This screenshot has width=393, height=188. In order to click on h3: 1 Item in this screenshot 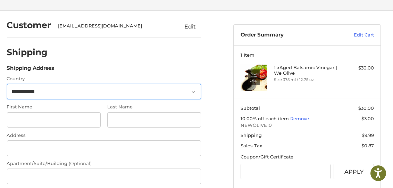, I will do `click(308, 55)`.